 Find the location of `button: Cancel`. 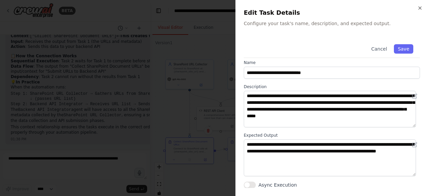

button: Cancel is located at coordinates (379, 49).